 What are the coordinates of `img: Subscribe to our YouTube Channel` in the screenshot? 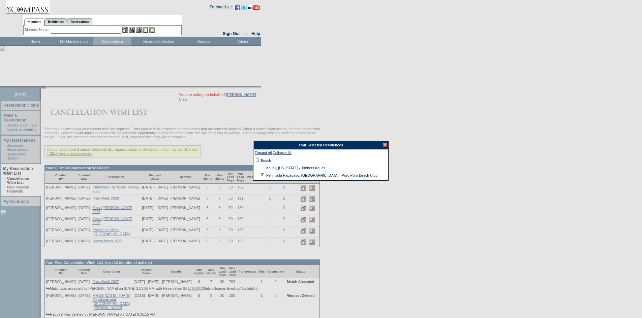 It's located at (254, 7).